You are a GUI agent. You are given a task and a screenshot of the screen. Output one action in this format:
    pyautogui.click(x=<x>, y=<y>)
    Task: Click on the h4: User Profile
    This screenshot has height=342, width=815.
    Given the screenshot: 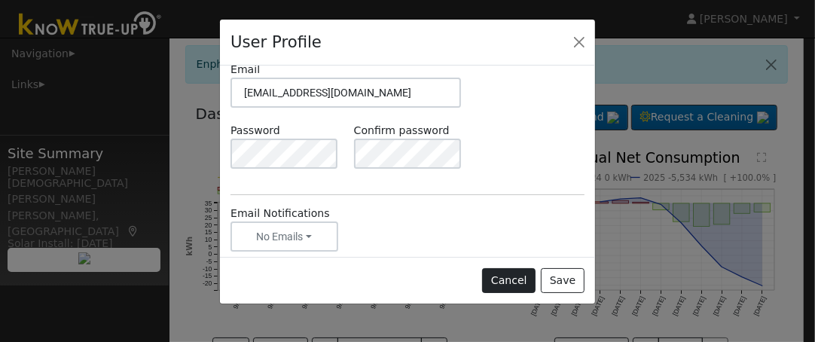 What is the action you would take?
    pyautogui.click(x=276, y=42)
    